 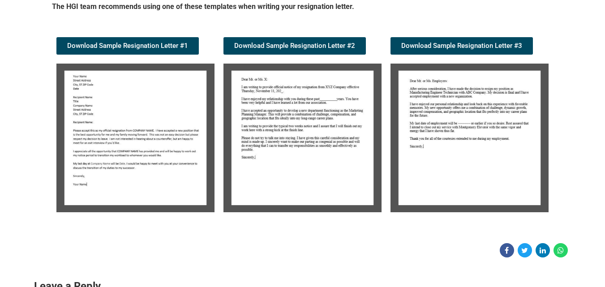 What do you see at coordinates (462, 46) in the screenshot?
I see `span: Download Sample Resignation Letter #3` at bounding box center [462, 46].